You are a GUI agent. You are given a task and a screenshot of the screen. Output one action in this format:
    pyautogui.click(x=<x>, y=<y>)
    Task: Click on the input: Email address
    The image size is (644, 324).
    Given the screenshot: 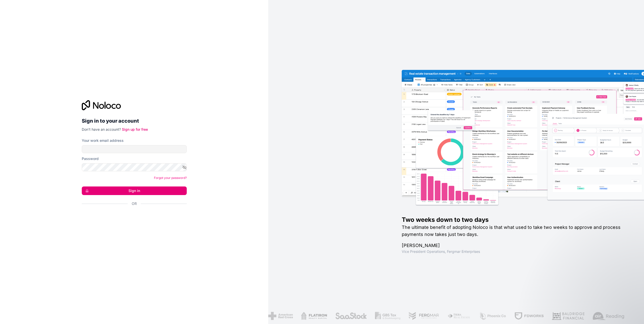 What is the action you would take?
    pyautogui.click(x=134, y=149)
    